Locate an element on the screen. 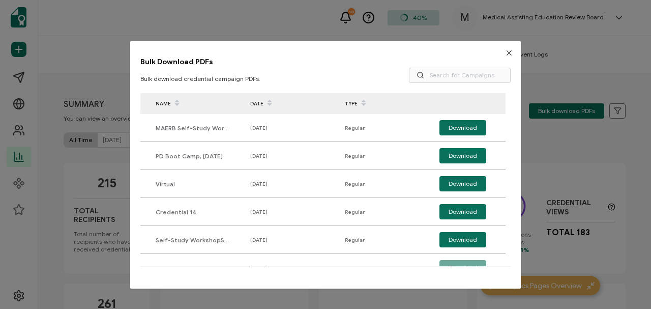 Image resolution: width=651 pixels, height=309 pixels. span: Credential 12 is located at coordinates (193, 267).